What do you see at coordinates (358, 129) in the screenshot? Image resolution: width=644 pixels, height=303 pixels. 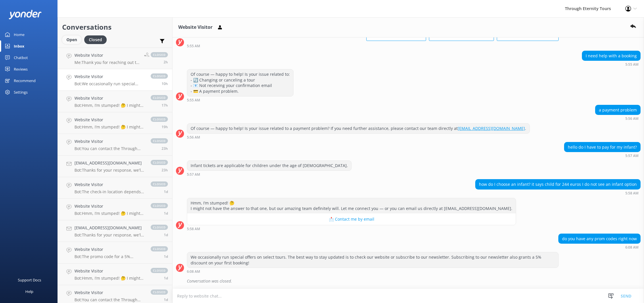 I see `div: Of course — happy to help! Is your issue related to a payment problem? If you need further assist...` at bounding box center [358, 129].